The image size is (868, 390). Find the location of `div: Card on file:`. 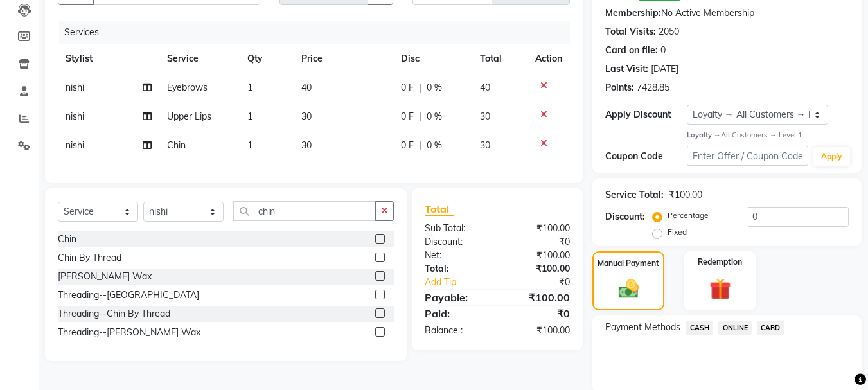

div: Card on file: is located at coordinates (631, 50).